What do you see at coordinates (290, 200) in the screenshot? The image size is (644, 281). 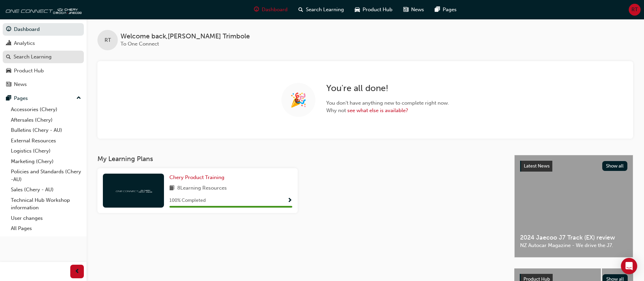 I see `button: Show Progress` at bounding box center [290, 200].